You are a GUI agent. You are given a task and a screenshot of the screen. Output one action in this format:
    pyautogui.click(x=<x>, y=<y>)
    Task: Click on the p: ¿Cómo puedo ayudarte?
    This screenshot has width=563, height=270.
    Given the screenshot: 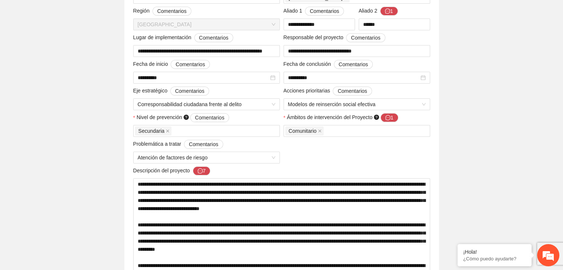 What is the action you would take?
    pyautogui.click(x=494, y=259)
    